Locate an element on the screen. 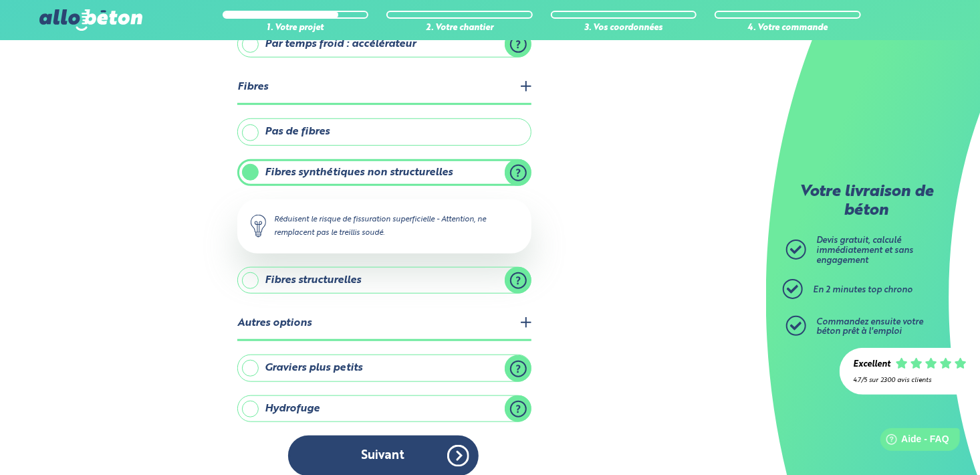  p: Votre livraison de béton is located at coordinates (866, 202).